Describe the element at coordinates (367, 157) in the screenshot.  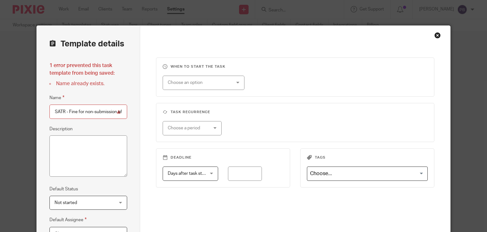
I see `h3: Tags` at that location.